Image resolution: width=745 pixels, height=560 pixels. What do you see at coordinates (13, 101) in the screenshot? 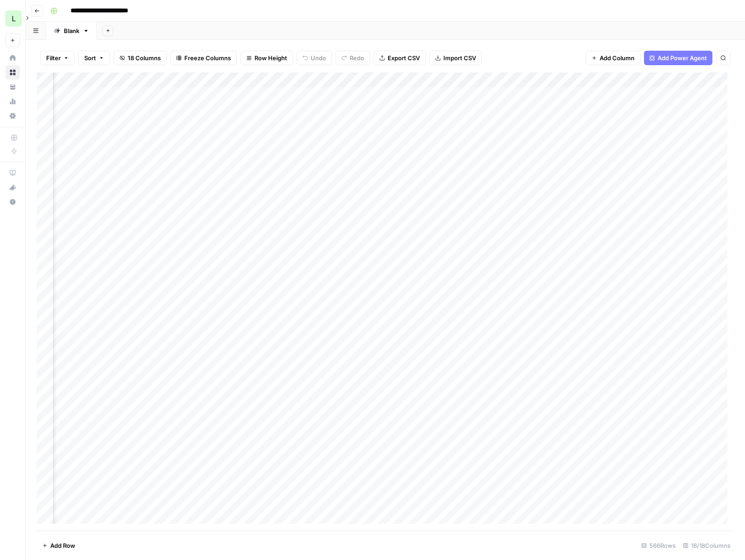
I see `a: Usage` at bounding box center [13, 101].